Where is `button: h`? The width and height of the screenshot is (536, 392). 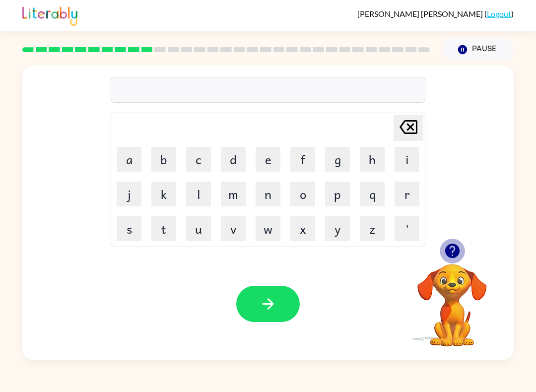 button: h is located at coordinates (373, 159).